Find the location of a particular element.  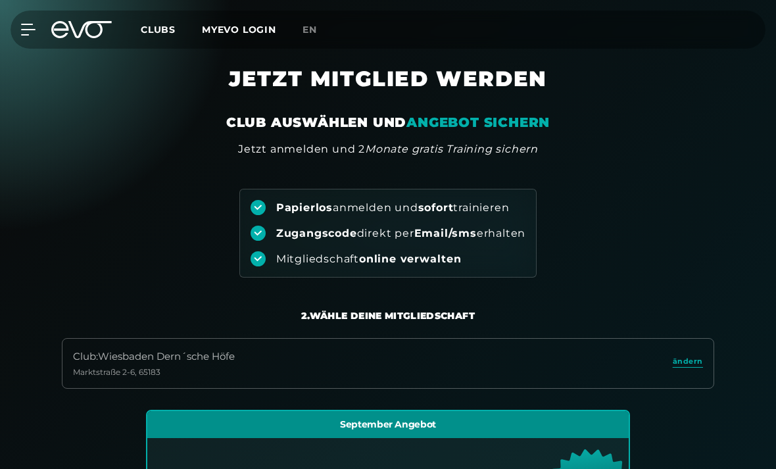

div: Marktstraße 2-6 , 65183 is located at coordinates (154, 372).